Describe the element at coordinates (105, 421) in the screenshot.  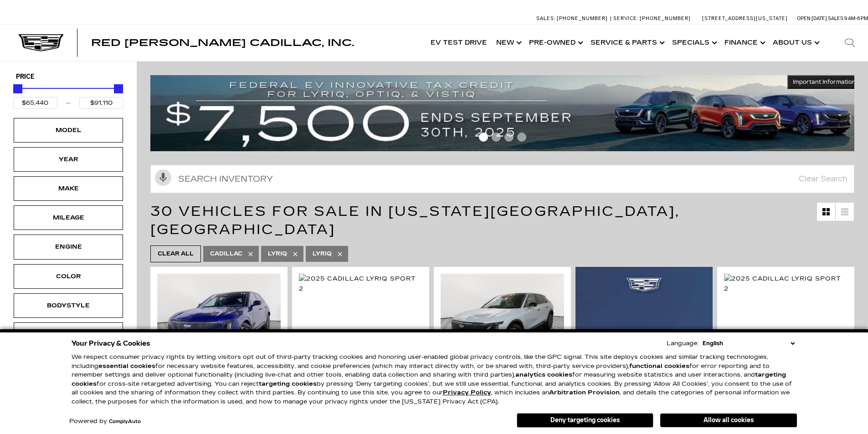
I see `div: Powered by` at that location.